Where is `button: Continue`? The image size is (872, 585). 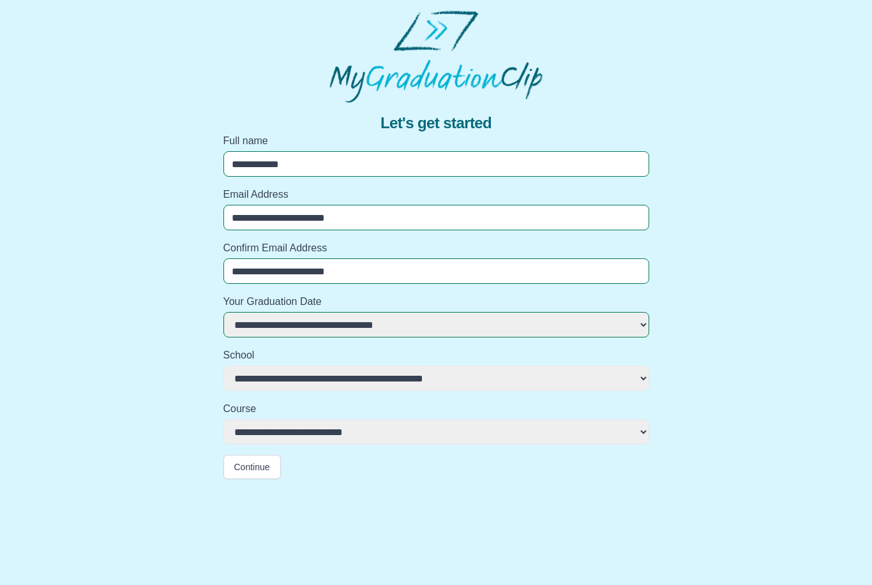 button: Continue is located at coordinates (252, 467).